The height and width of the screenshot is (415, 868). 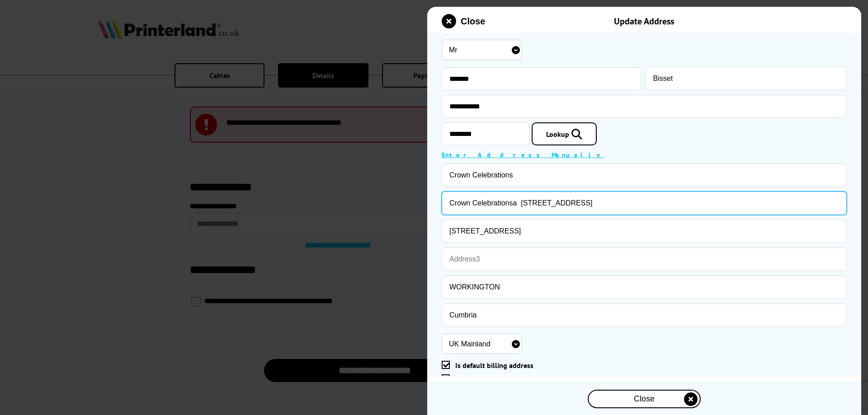 What do you see at coordinates (644, 176) in the screenshot?
I see `input: Company` at bounding box center [644, 176].